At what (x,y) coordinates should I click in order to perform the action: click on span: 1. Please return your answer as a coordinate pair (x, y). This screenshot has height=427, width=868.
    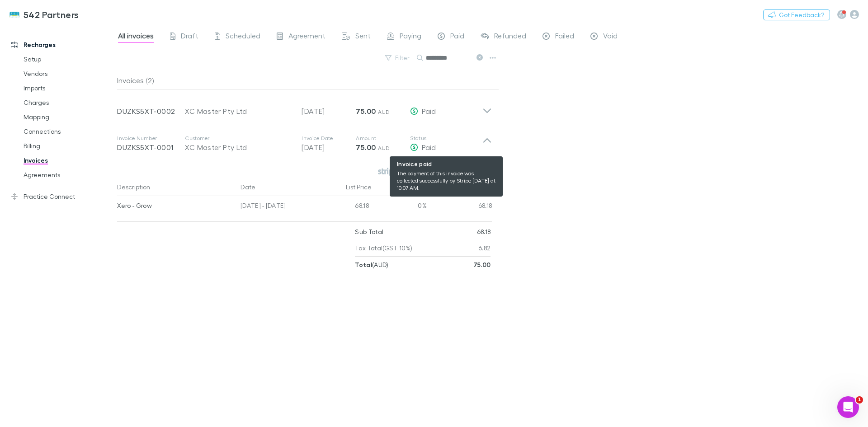
    Looking at the image, I should click on (859, 400).